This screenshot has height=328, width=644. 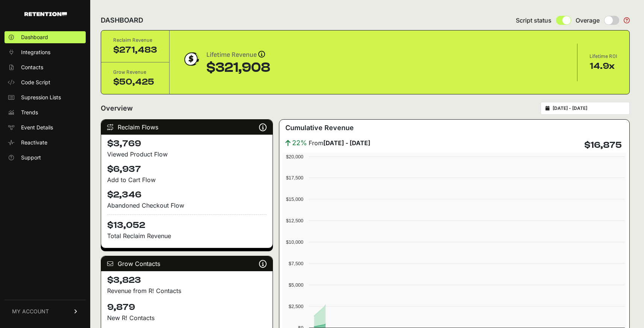 What do you see at coordinates (187, 180) in the screenshot?
I see `div: Add to Cart Flow` at bounding box center [187, 180].